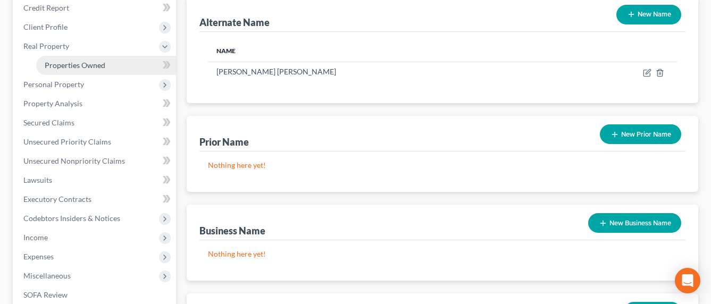  What do you see at coordinates (75, 65) in the screenshot?
I see `span: Properties Owned` at bounding box center [75, 65].